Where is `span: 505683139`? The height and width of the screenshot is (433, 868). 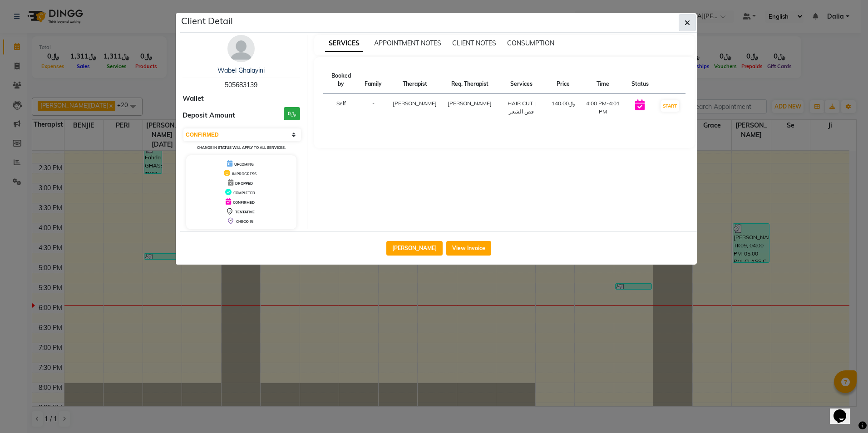
span: 505683139 is located at coordinates (241, 85).